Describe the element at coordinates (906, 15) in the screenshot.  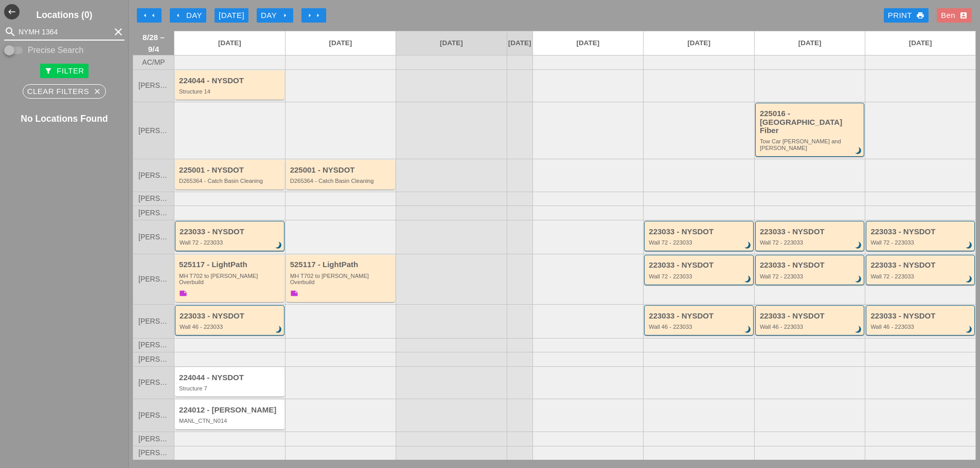
I see `div: Print` at that location.